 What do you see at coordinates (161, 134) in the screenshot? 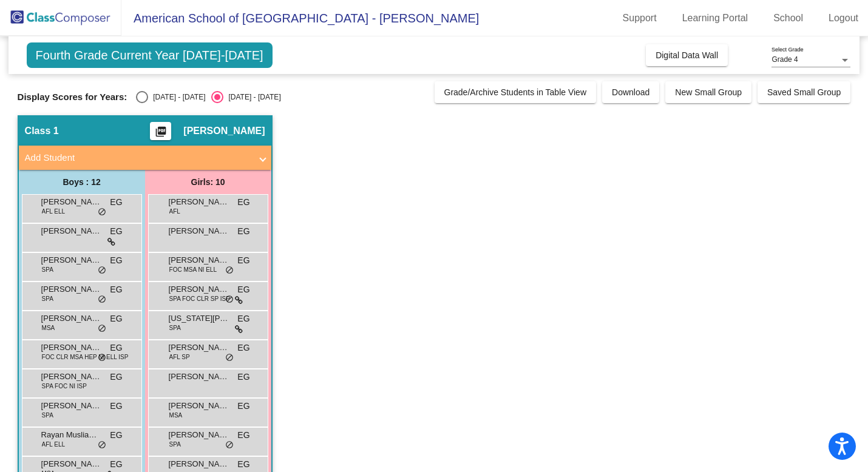
I see `mat-icon: picture_as_pdf` at bounding box center [161, 134].